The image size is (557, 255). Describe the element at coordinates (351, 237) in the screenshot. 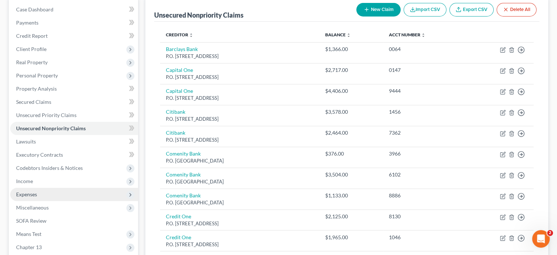

I see `div: $1,965.00` at that location.